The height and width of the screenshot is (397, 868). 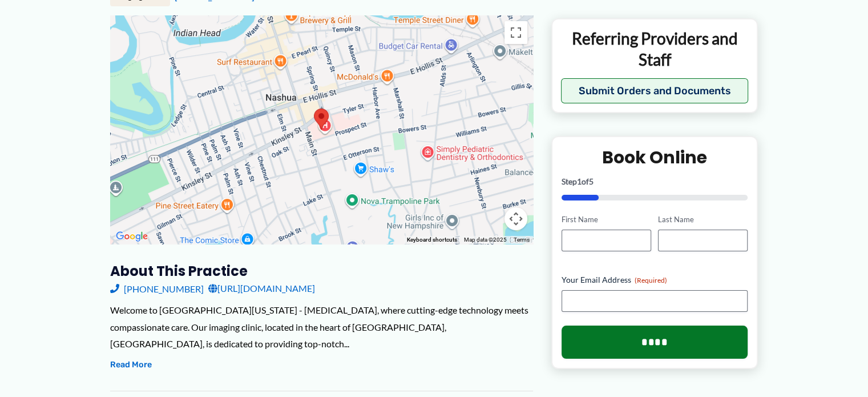 What do you see at coordinates (607, 219) in the screenshot?
I see `label: First Name` at bounding box center [607, 219].